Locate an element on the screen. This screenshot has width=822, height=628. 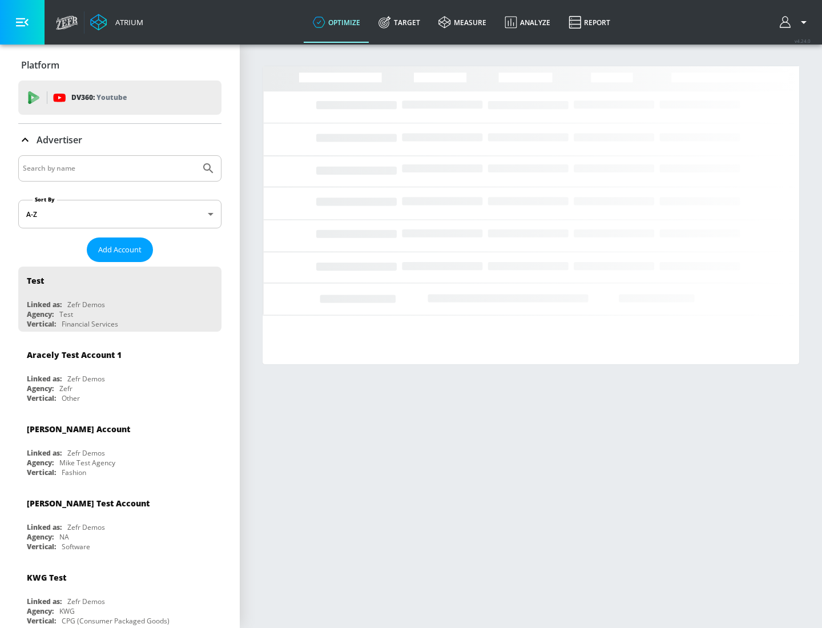
a: Report is located at coordinates (589, 22).